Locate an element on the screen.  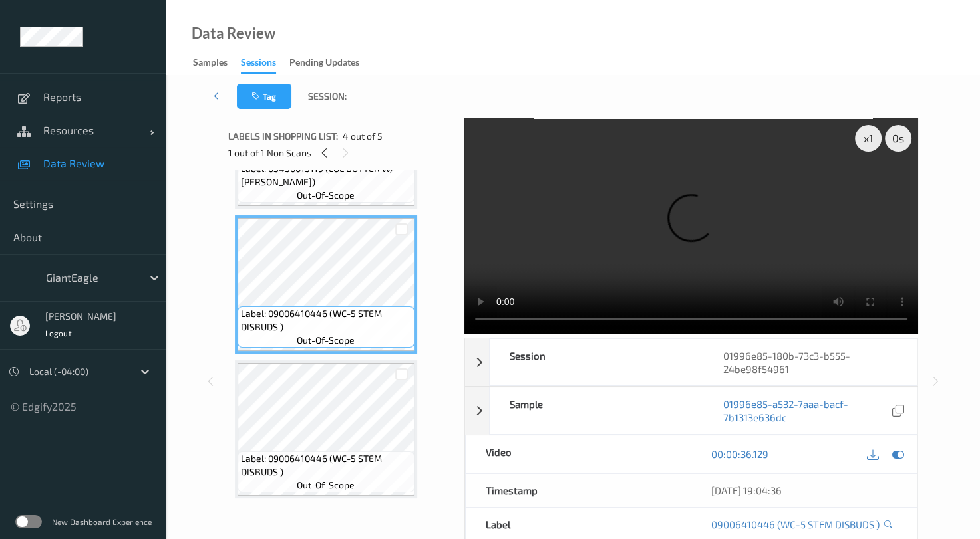
div: x 1 is located at coordinates (868, 138).